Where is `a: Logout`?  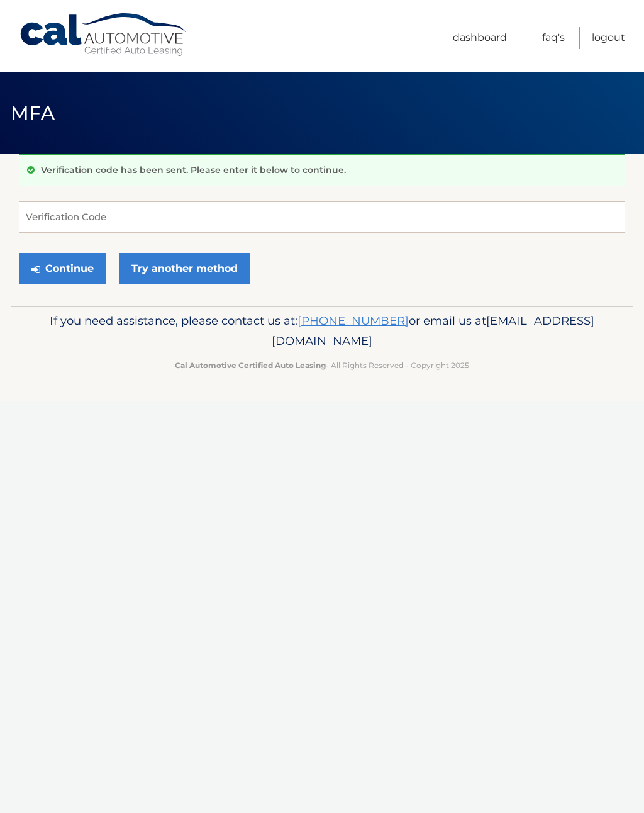
a: Logout is located at coordinates (608, 38).